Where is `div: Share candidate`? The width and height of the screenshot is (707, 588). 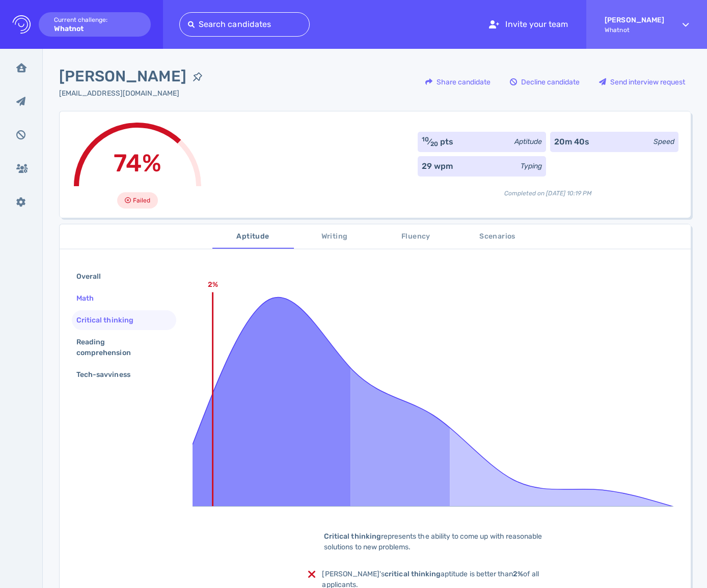 div: Share candidate is located at coordinates (458, 82).